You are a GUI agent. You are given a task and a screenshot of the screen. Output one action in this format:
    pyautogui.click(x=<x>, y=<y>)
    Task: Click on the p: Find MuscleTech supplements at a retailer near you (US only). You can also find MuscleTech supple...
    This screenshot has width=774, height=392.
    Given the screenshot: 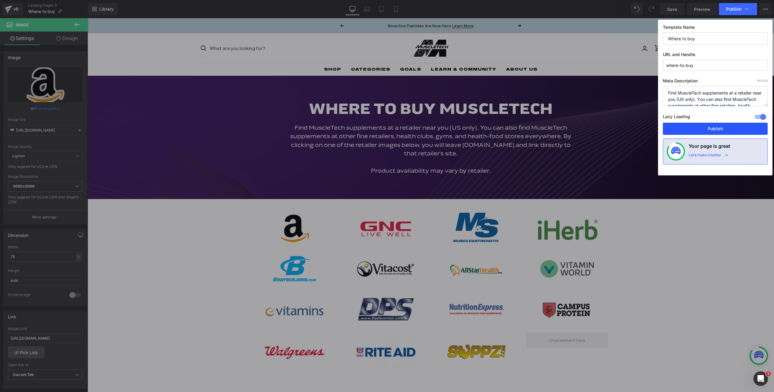 What is the action you would take?
    pyautogui.click(x=343, y=123)
    